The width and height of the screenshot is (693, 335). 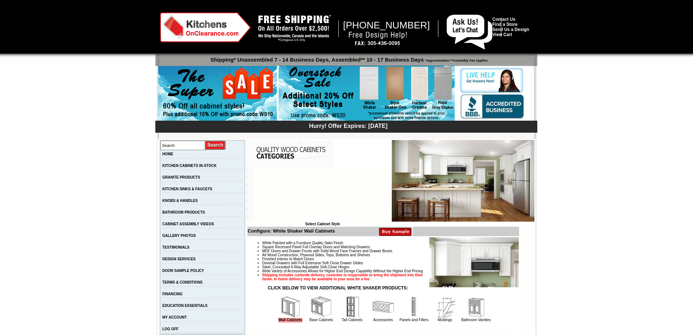 What do you see at coordinates (187, 189) in the screenshot?
I see `a: KITCHEN SINKS & FAUCETS` at bounding box center [187, 189].